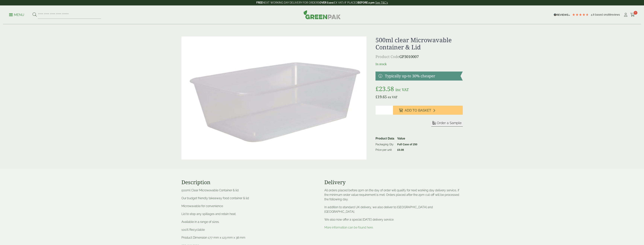  Describe the element at coordinates (562, 15) in the screenshot. I see `img: REVIEWS.io` at that location.